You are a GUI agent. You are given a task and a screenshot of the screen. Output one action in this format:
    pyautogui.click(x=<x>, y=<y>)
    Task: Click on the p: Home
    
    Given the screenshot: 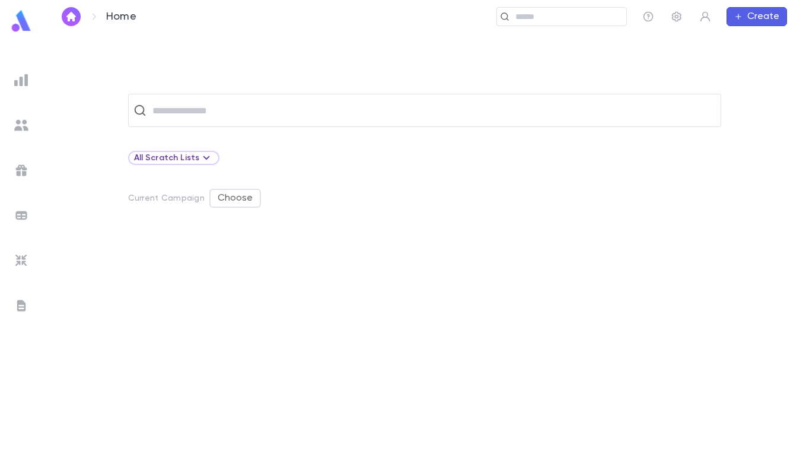 What is the action you would take?
    pyautogui.click(x=121, y=17)
    